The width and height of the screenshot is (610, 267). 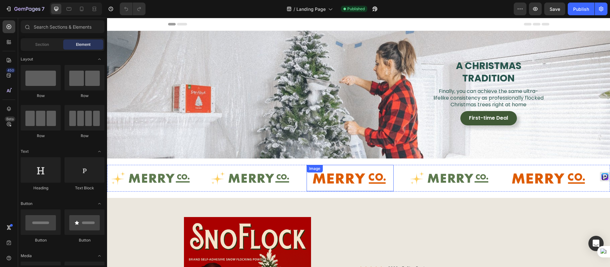 I want to click on span: Button, so click(x=26, y=203).